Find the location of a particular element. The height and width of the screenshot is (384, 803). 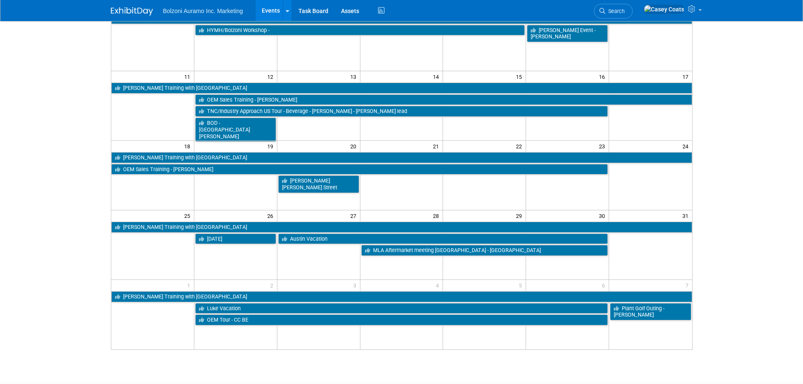

span: 15 is located at coordinates (520, 76).